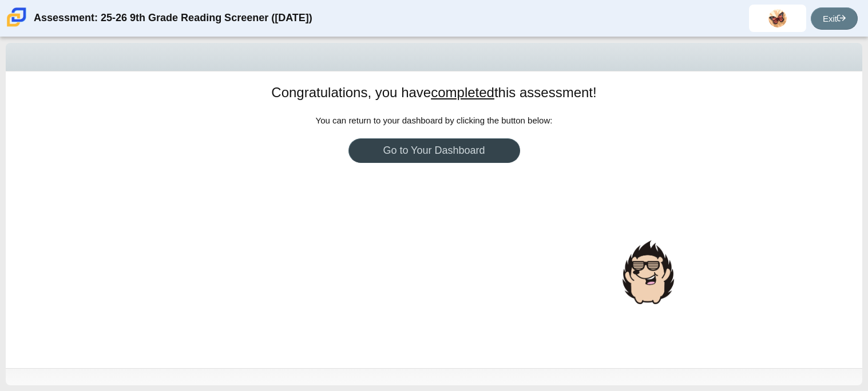 This screenshot has height=391, width=868. I want to click on h1: Congratulations, you have this assessment!, so click(434, 92).